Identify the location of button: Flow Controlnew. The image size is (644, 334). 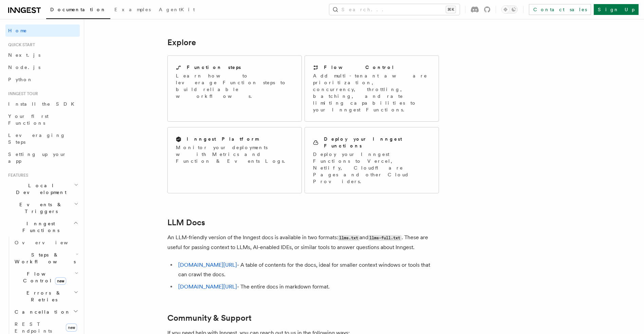
(46, 277).